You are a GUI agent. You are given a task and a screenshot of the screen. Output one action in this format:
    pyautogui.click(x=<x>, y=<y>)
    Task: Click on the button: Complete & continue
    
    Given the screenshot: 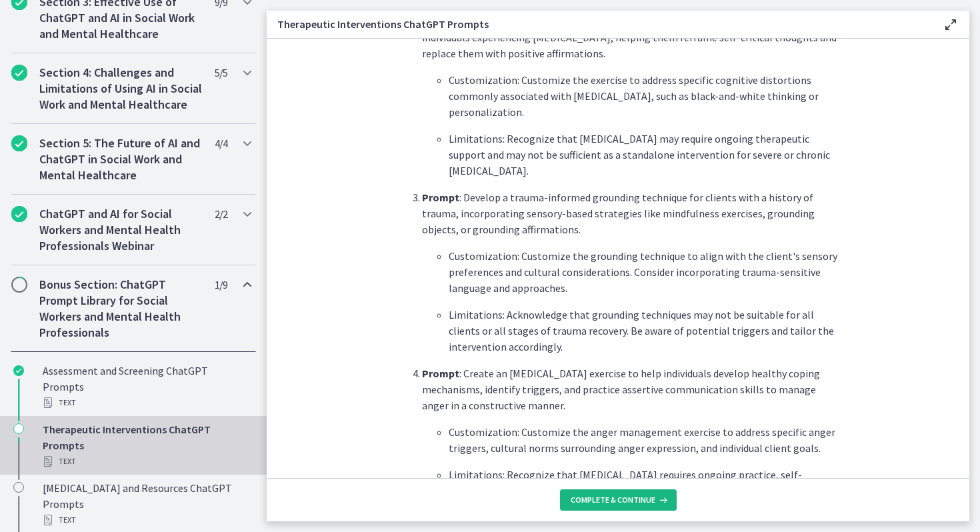 What is the action you would take?
    pyautogui.click(x=618, y=500)
    